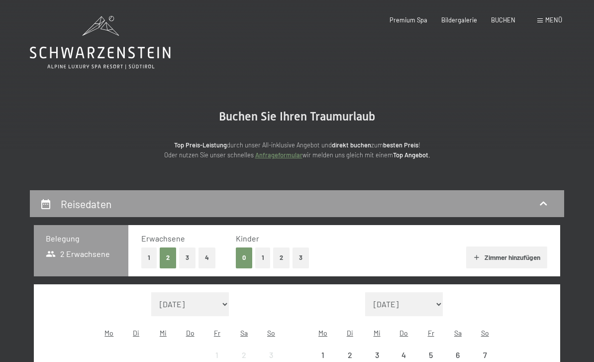  What do you see at coordinates (78, 254) in the screenshot?
I see `span: 2 Erwachsene` at bounding box center [78, 254].